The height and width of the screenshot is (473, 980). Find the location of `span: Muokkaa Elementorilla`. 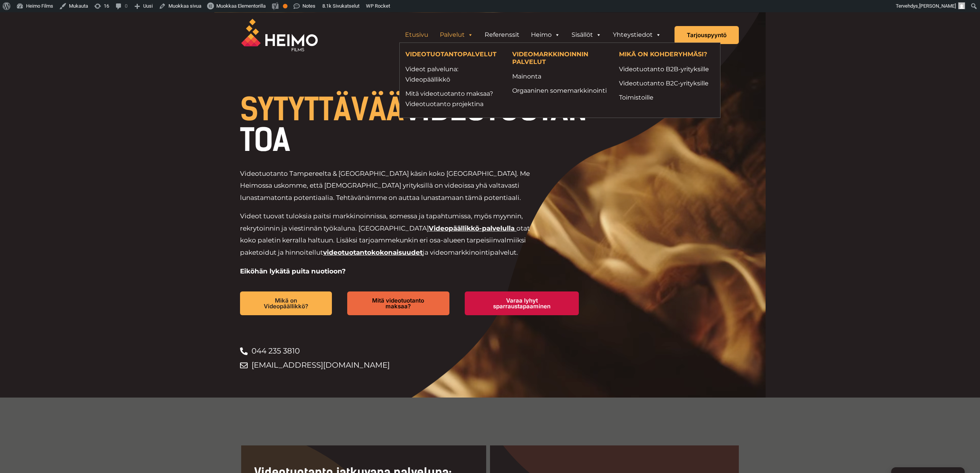

span: Muokkaa Elementorilla is located at coordinates (241, 6).